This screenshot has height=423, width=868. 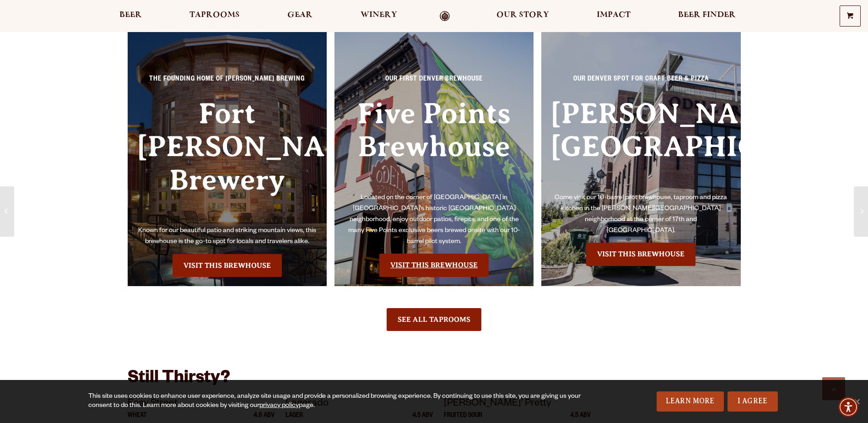 I want to click on a: Learn More, so click(x=690, y=401).